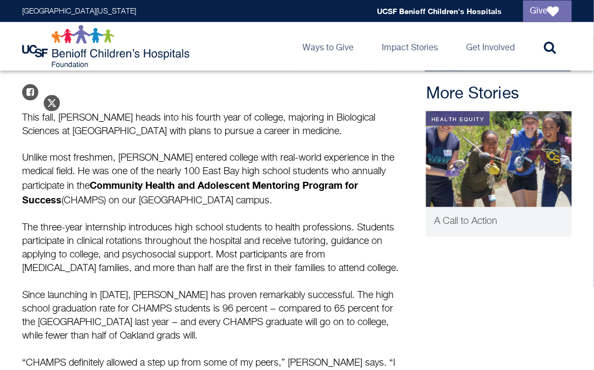  I want to click on a: Get Involved, so click(491, 46).